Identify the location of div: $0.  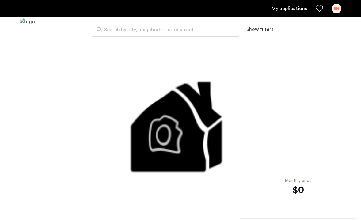
(298, 190).